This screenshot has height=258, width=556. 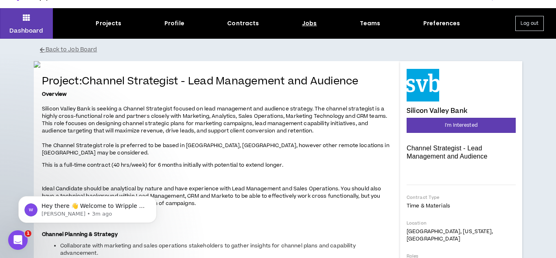 I want to click on span: Silicon Valley Bank is seeking a Channel Strategist focused on lead management and audience strat..., so click(x=214, y=120).